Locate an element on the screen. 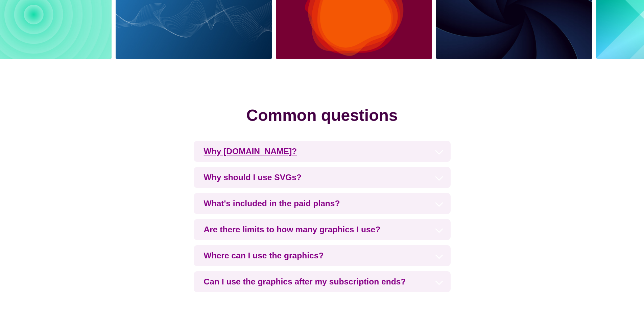 The image size is (644, 320). h3: Where can I use the graphics? is located at coordinates (322, 255).